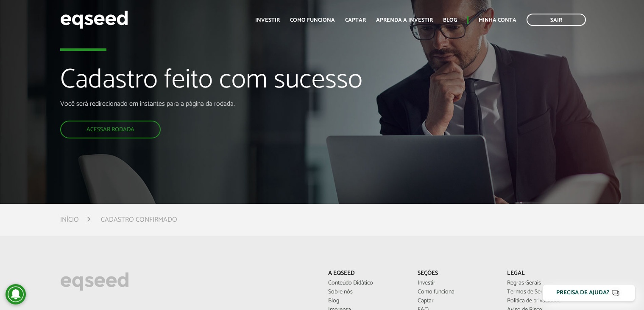  What do you see at coordinates (557, 19) in the screenshot?
I see `a: Sair` at bounding box center [557, 19].